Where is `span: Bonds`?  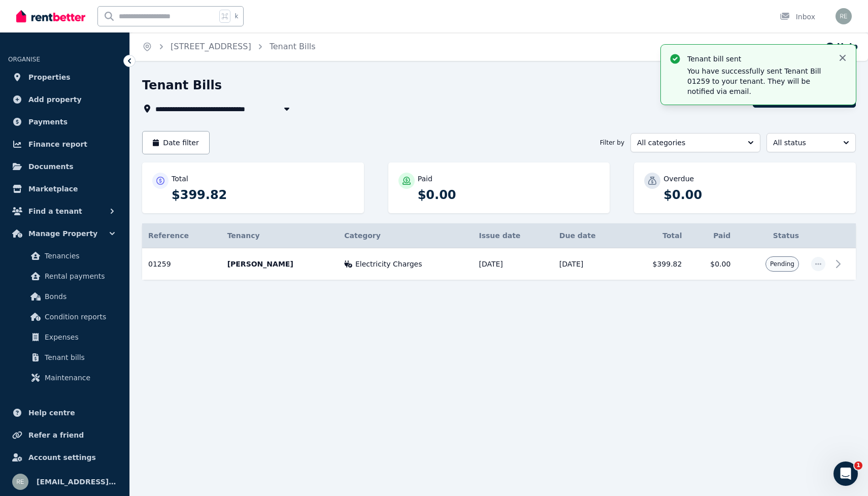
span: Bonds is located at coordinates (79, 297).